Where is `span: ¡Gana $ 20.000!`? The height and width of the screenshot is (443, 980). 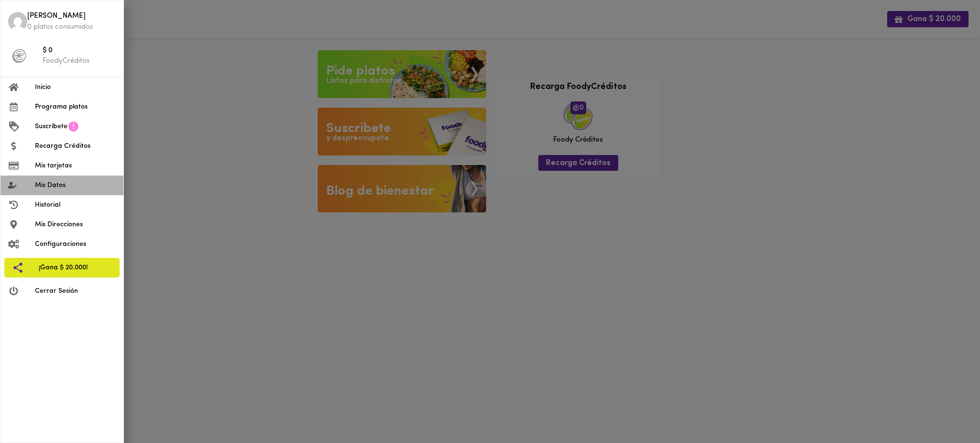
span: ¡Gana $ 20.000! is located at coordinates (75, 268).